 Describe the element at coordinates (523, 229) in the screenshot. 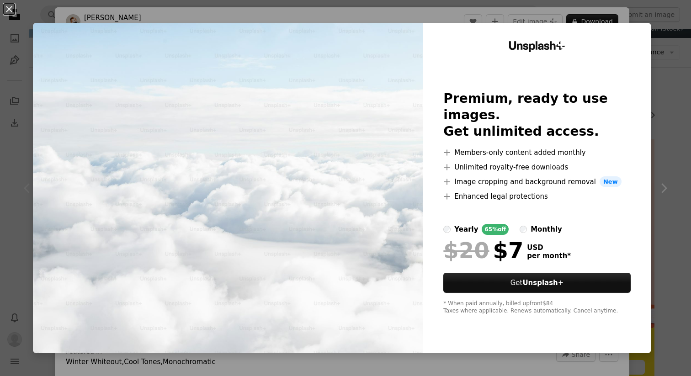

I see `input: monthly` at that location.